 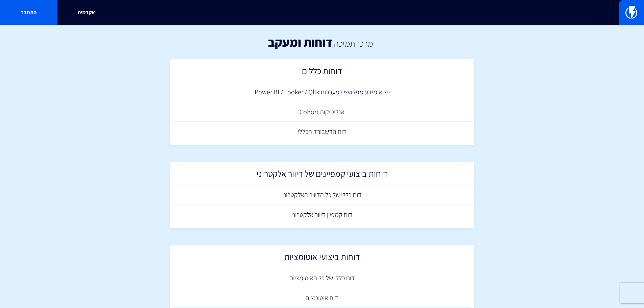 I want to click on h2: דוחות כללים, so click(x=322, y=72).